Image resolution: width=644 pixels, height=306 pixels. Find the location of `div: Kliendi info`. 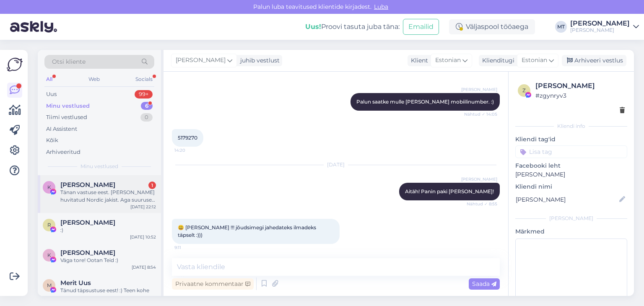

div: Kliendi info is located at coordinates (571, 126).